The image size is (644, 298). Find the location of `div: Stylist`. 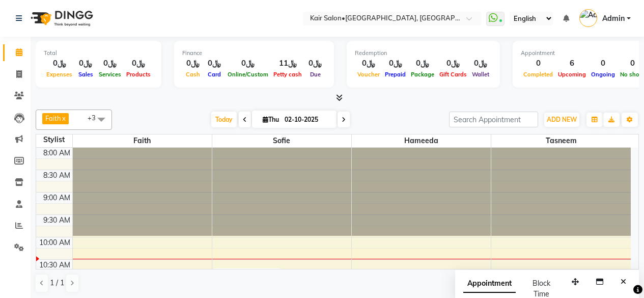

div: Stylist is located at coordinates (54, 139).